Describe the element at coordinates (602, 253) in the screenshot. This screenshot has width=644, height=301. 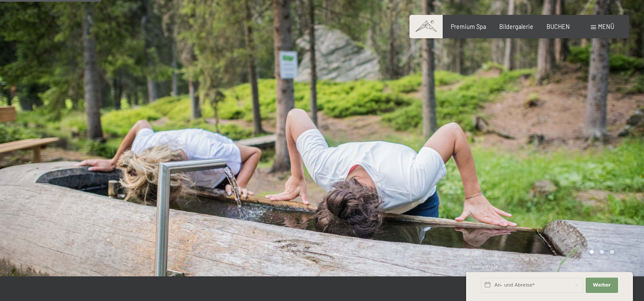
I see `div: Carousel Page 2` at that location.